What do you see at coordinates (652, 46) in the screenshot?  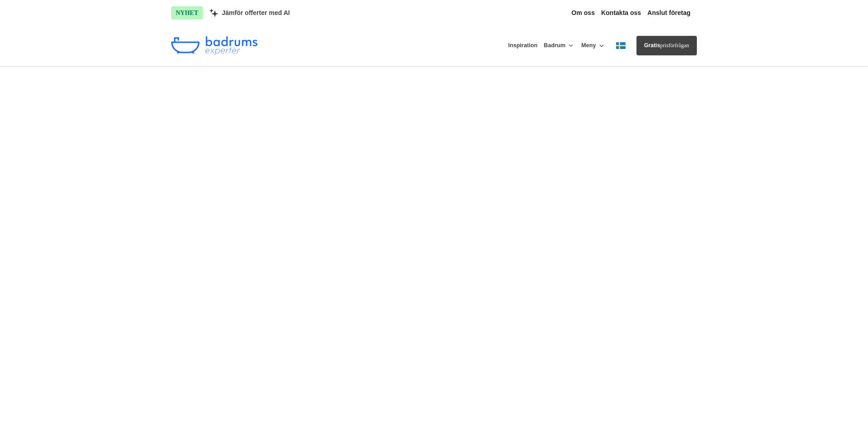 I see `span: Gratis` at bounding box center [652, 46].